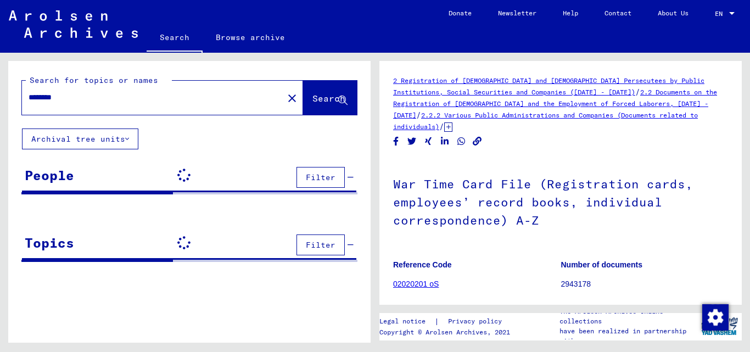 This screenshot has height=352, width=750. What do you see at coordinates (49, 243) in the screenshot?
I see `div: Topics` at bounding box center [49, 243].